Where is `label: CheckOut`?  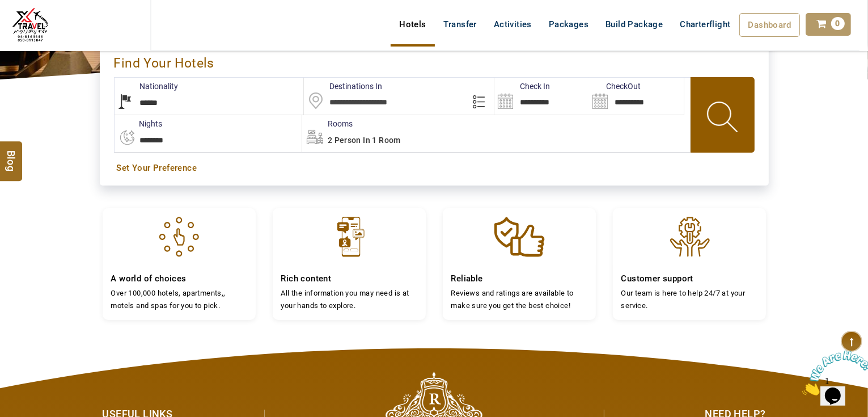
label: CheckOut is located at coordinates (615, 86).